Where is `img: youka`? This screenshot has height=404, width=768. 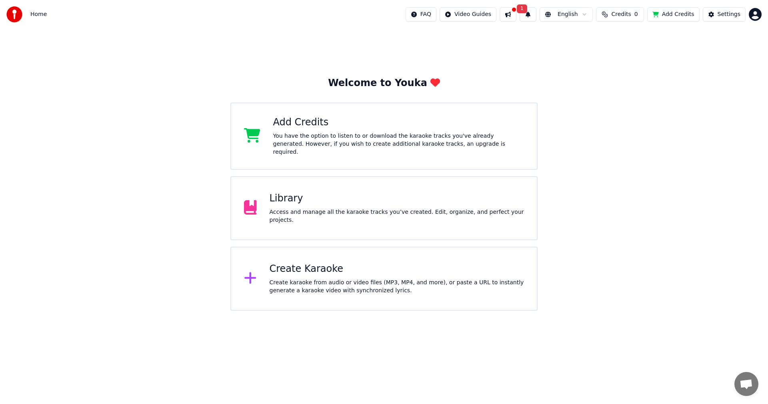
img: youka is located at coordinates (14, 14).